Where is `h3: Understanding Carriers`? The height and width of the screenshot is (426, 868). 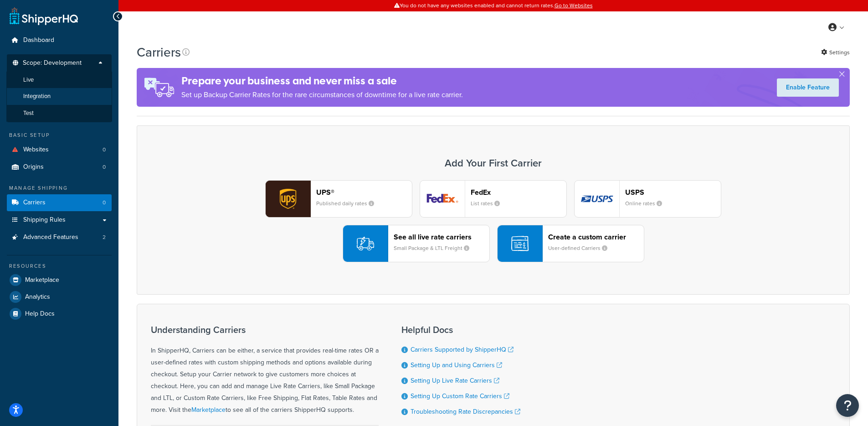
h3: Understanding Carriers is located at coordinates (264, 330).